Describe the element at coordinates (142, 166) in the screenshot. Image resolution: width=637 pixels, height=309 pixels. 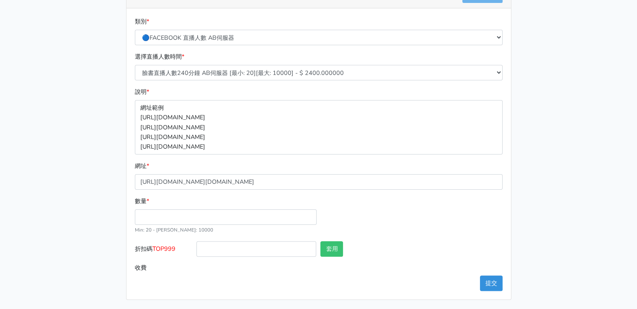
I see `label: 網址` at that location.